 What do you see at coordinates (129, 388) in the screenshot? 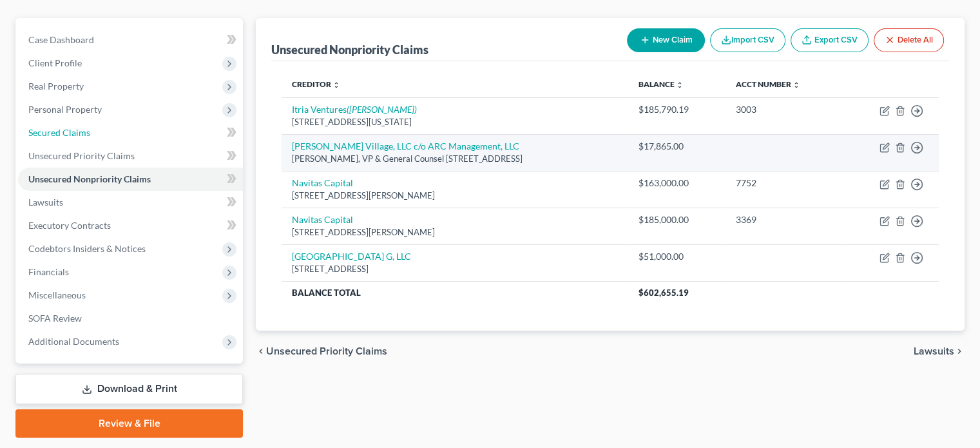
I see `a: Download & Print` at bounding box center [129, 388].